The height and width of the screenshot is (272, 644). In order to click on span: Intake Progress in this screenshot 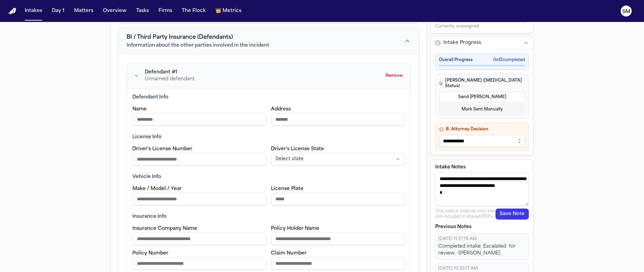, I will do `click(462, 43)`.